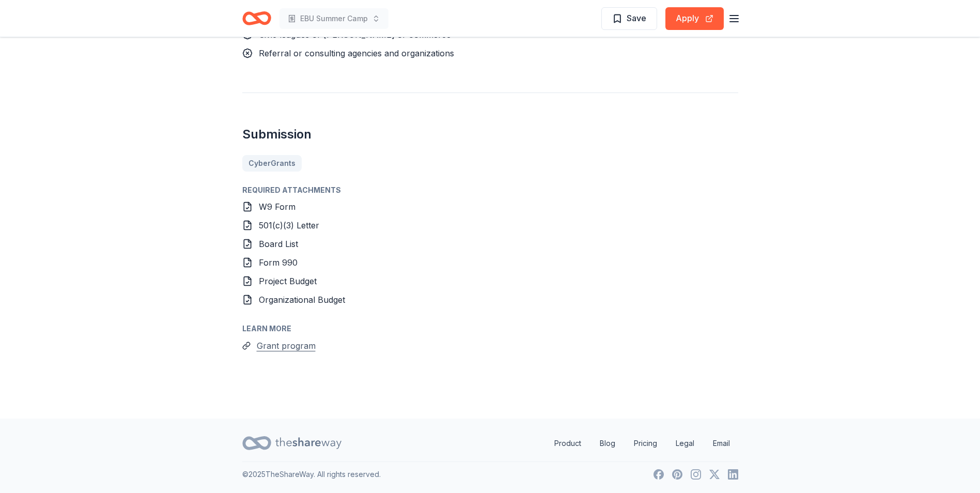 This screenshot has width=980, height=493. What do you see at coordinates (257, 18) in the screenshot?
I see `a: Home` at bounding box center [257, 18].